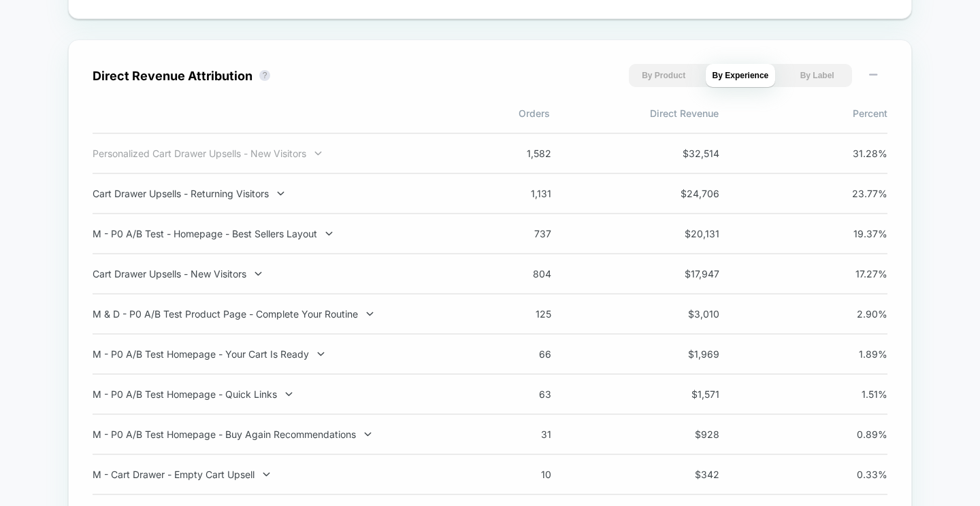 The image size is (980, 506). Describe the element at coordinates (688, 153) in the screenshot. I see `span: $ 32,514` at that location.